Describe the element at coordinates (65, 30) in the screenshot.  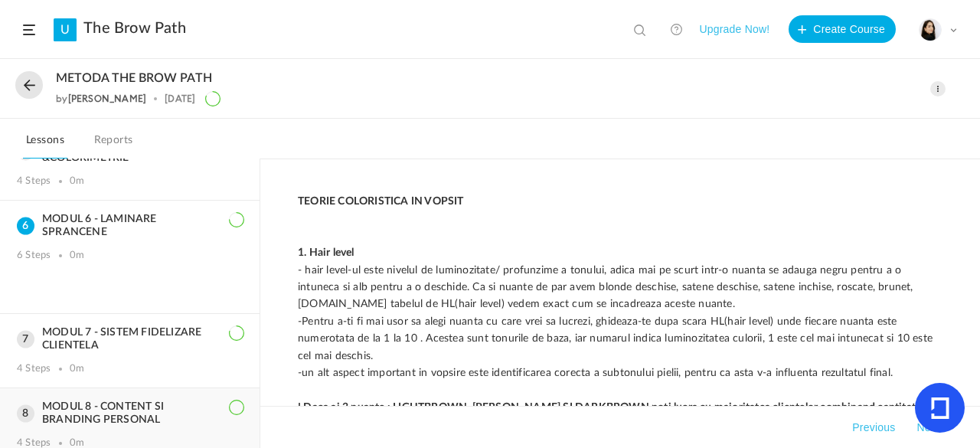
I see `a: U` at that location.